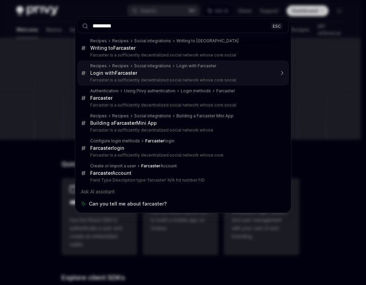 This screenshot has width=366, height=285. Describe the element at coordinates (183, 192) in the screenshot. I see `div: Ask AI assistant` at that location.